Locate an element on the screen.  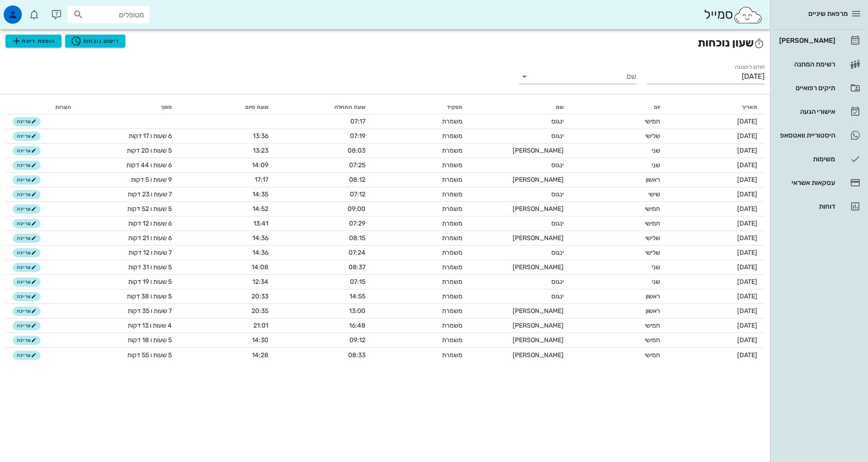
span: 07:12 is located at coordinates (357, 194).